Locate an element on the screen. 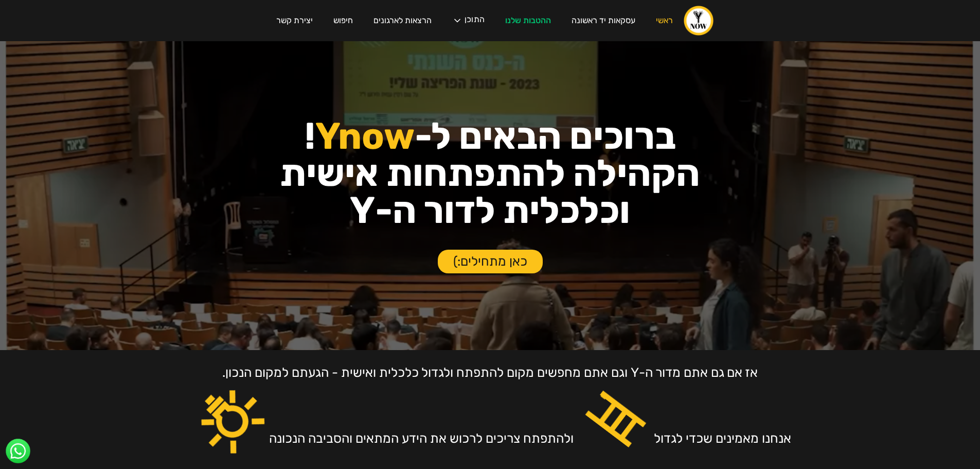 This screenshot has height=469, width=980. a: הרצאות לארגונים is located at coordinates (402, 20).